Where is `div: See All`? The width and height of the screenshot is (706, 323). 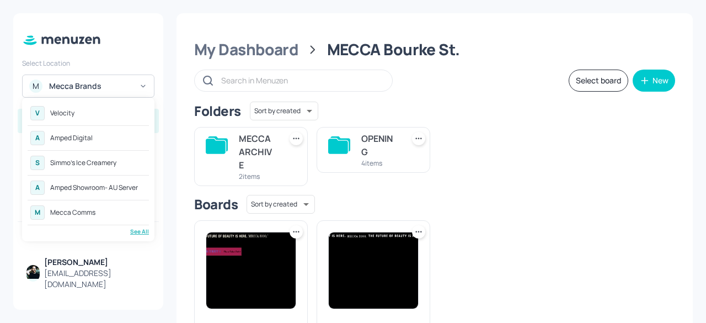 div: See All is located at coordinates (88, 231).